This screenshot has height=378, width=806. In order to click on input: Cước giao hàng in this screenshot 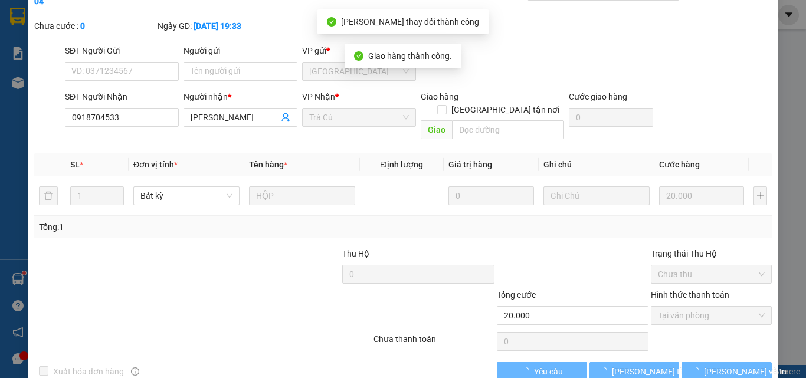, I will do `click(611, 117)`.